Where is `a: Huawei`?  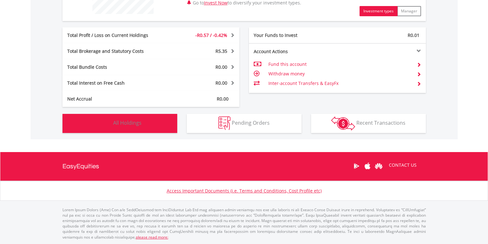 a: Huawei is located at coordinates (379, 166).